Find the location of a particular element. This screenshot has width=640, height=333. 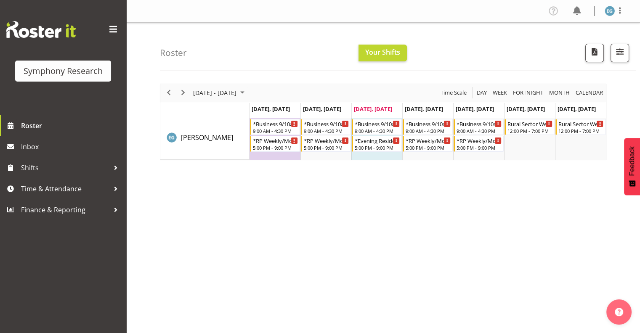

img: evelyn-gray1866.jpg is located at coordinates (609, 11).